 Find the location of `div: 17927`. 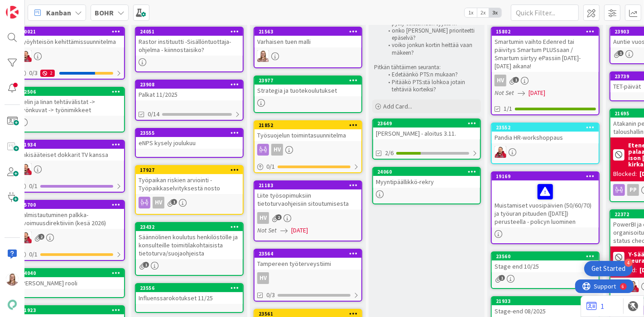

div: 17927 is located at coordinates (189, 170).